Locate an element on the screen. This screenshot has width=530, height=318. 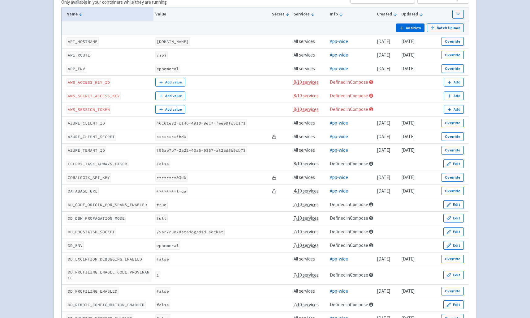
code: API_HOSTNAME is located at coordinates (83, 41).